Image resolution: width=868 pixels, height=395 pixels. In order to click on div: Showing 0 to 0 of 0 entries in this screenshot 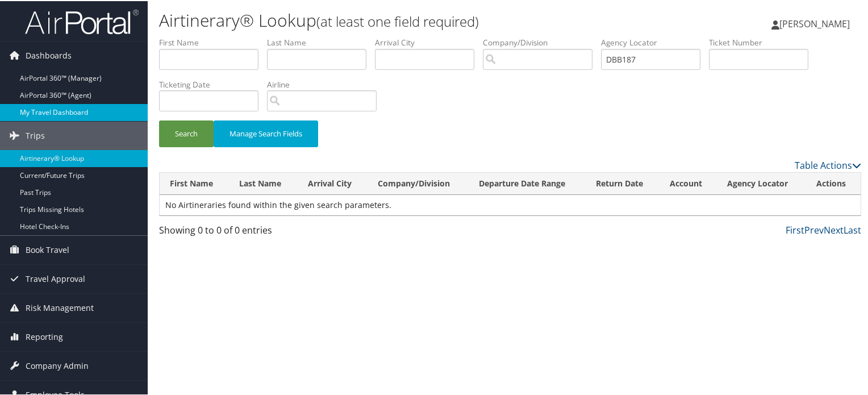, I will do `click(240, 232)`.